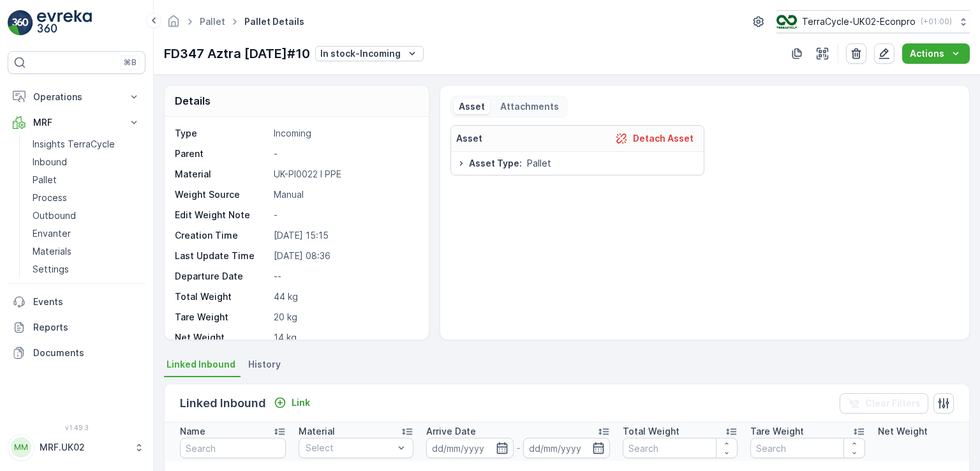 The height and width of the screenshot is (471, 980). What do you see at coordinates (50, 162) in the screenshot?
I see `p: Inbound` at bounding box center [50, 162].